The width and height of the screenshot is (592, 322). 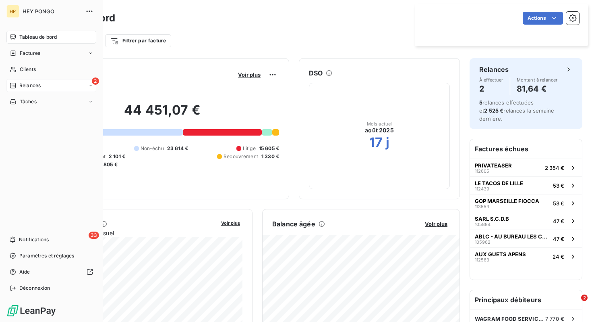 What do you see at coordinates (482, 206) in the screenshot?
I see `span: 113553` at bounding box center [482, 206].